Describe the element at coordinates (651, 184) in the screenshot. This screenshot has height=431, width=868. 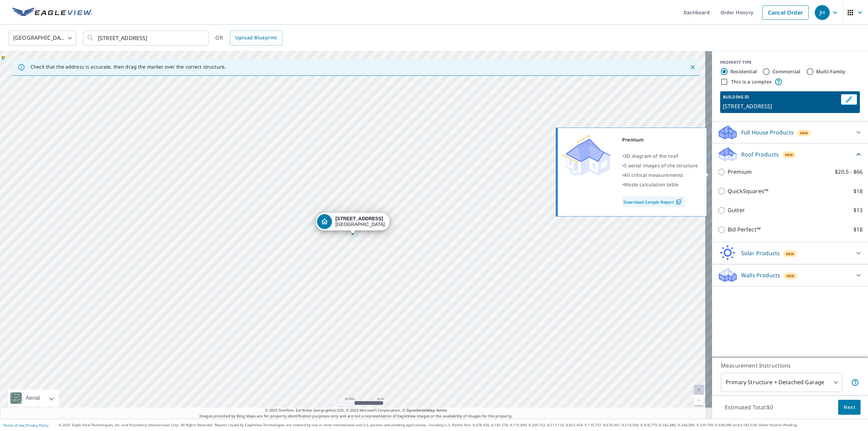
I see `span: Waste calculation table` at that location.